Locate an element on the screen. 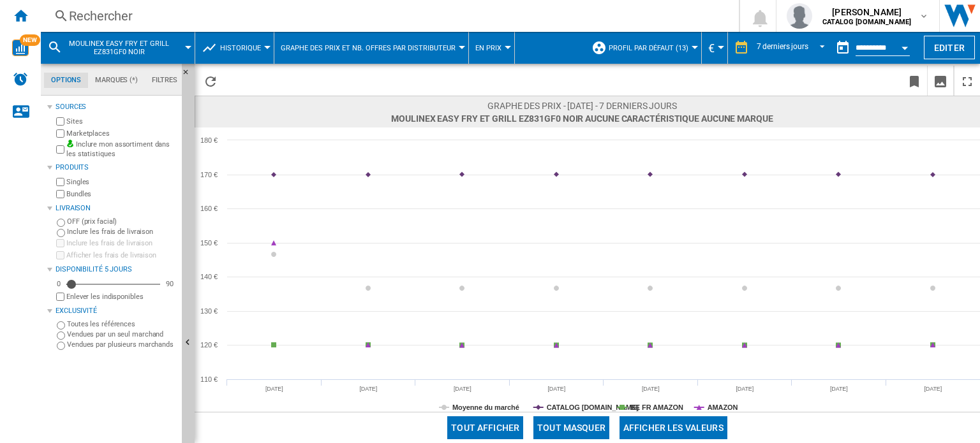 This screenshot has width=980, height=443. tspan: 150 € is located at coordinates (208, 243).